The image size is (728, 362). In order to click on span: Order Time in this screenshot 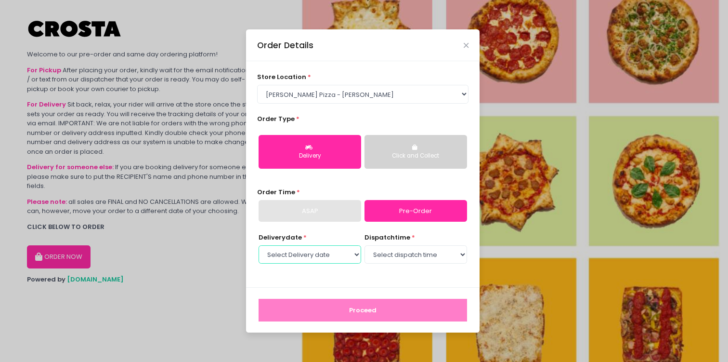, I will do `click(276, 192)`.